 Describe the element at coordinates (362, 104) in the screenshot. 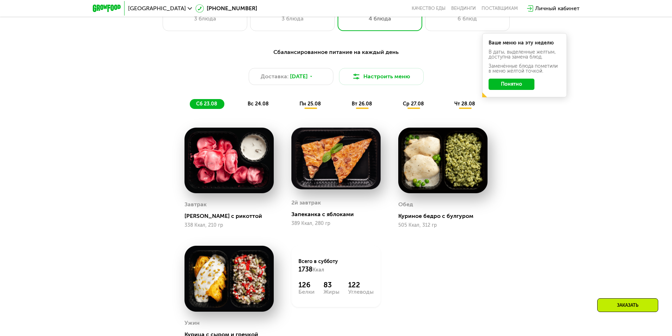

I see `span: вт 26.08` at that location.